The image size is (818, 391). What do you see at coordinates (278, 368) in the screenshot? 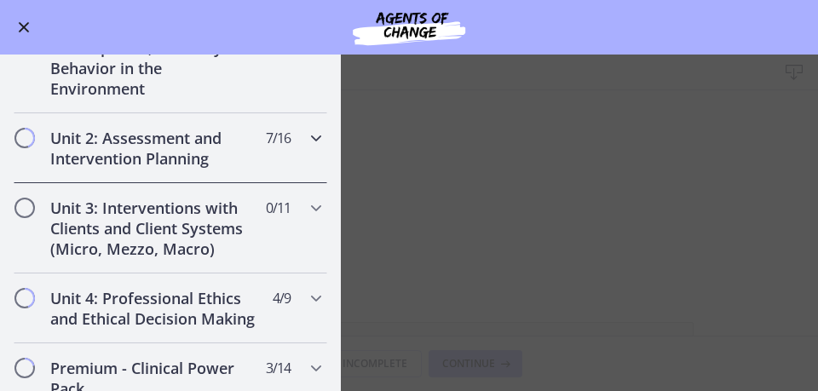
I see `span: 3 / 14` at bounding box center [278, 368].